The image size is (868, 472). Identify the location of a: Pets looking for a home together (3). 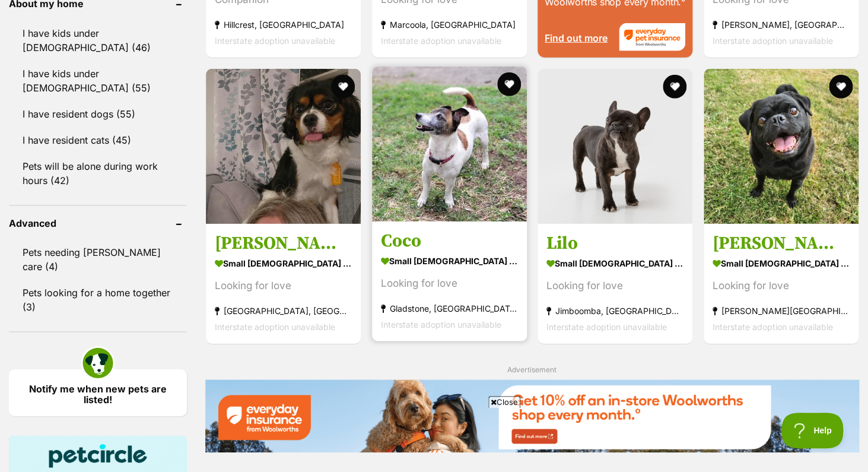
(98, 300).